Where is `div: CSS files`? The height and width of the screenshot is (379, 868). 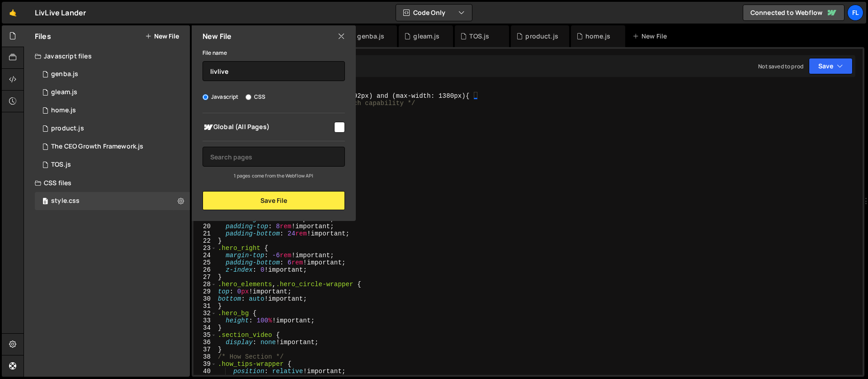 div: CSS files is located at coordinates (107, 183).